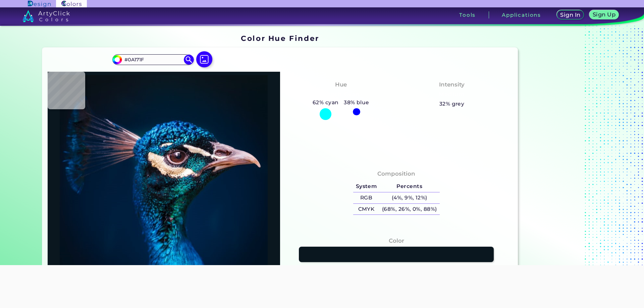 The width and height of the screenshot is (644, 308). What do you see at coordinates (367, 186) in the screenshot?
I see `h5: System` at bounding box center [367, 186].